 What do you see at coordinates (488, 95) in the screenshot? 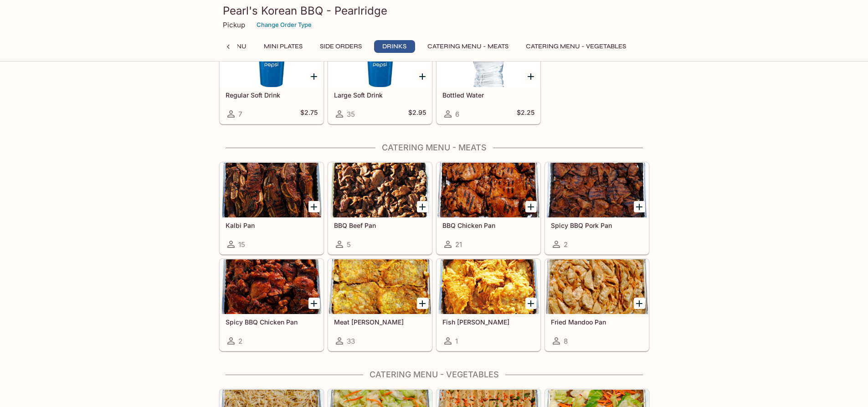
I see `h5: Bottled Water` at bounding box center [488, 95].